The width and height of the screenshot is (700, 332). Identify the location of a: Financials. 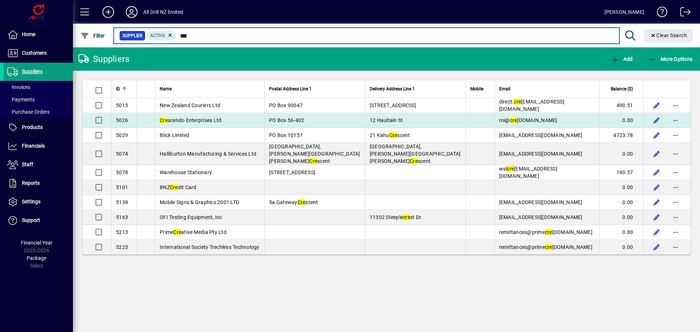
(38, 146).